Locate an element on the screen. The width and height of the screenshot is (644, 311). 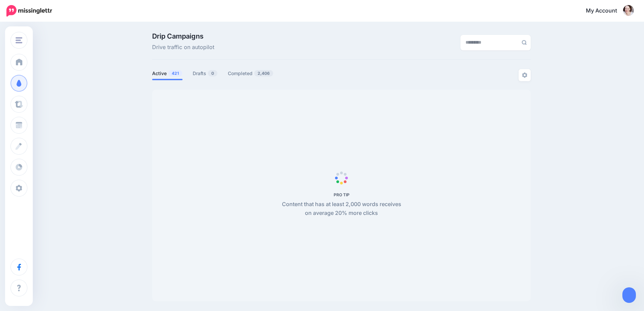
a: My Account is located at coordinates (606, 11).